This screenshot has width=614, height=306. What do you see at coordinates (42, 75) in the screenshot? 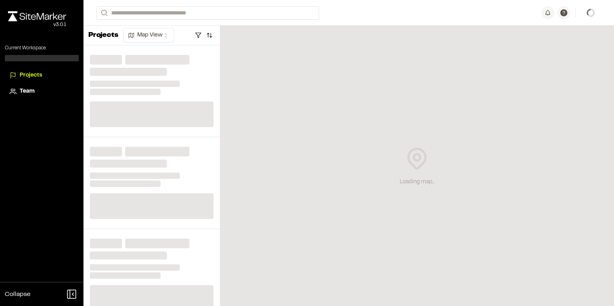
I see `a: Projects` at bounding box center [42, 75].